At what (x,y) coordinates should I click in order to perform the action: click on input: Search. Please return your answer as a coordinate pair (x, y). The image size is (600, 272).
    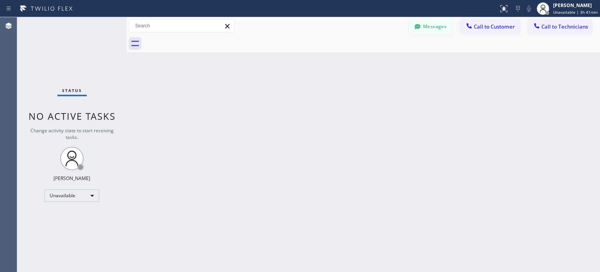
    Looking at the image, I should click on (182, 26).